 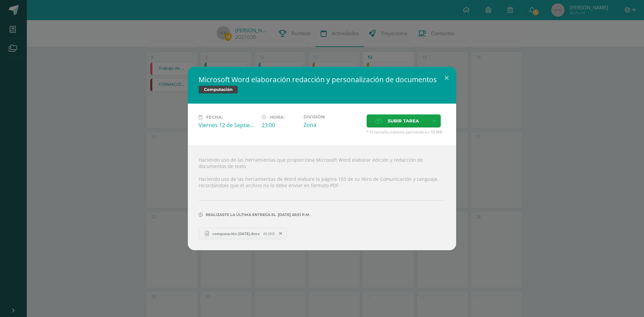 I want to click on h2: Microsoft Word elaboración redacción y personalización de documentos, so click(x=322, y=80).